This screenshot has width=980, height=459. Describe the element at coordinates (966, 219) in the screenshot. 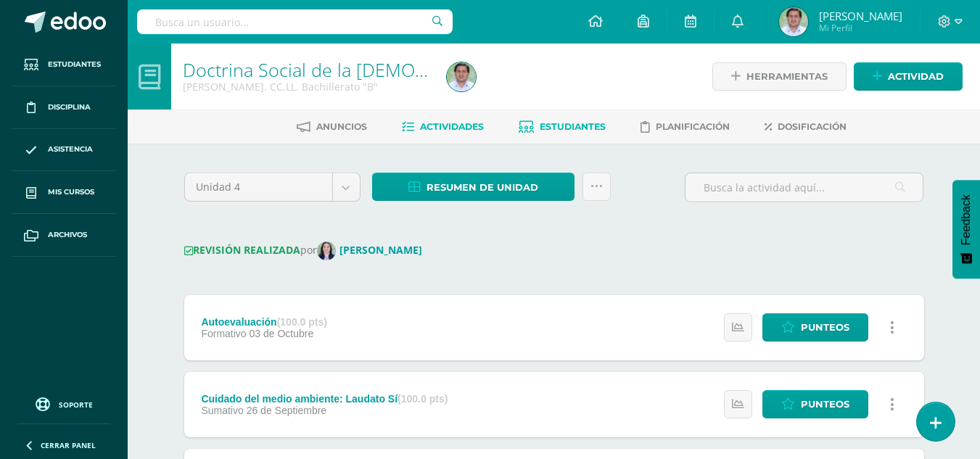

I see `span: Feedback` at that location.